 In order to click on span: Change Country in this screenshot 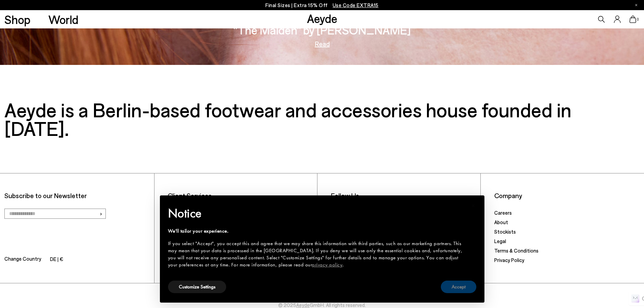, I will do `click(22, 259)`.